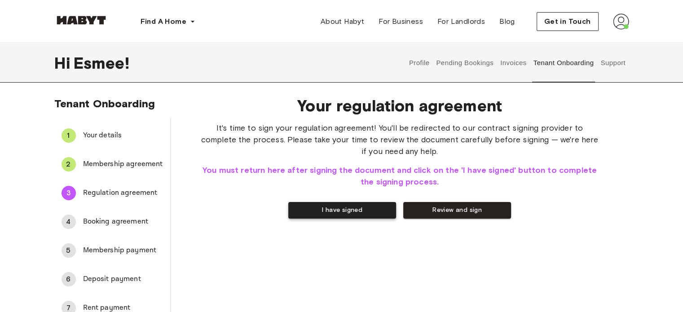 This screenshot has width=683, height=312. What do you see at coordinates (81, 20) in the screenshot?
I see `img: Habyt` at bounding box center [81, 20].